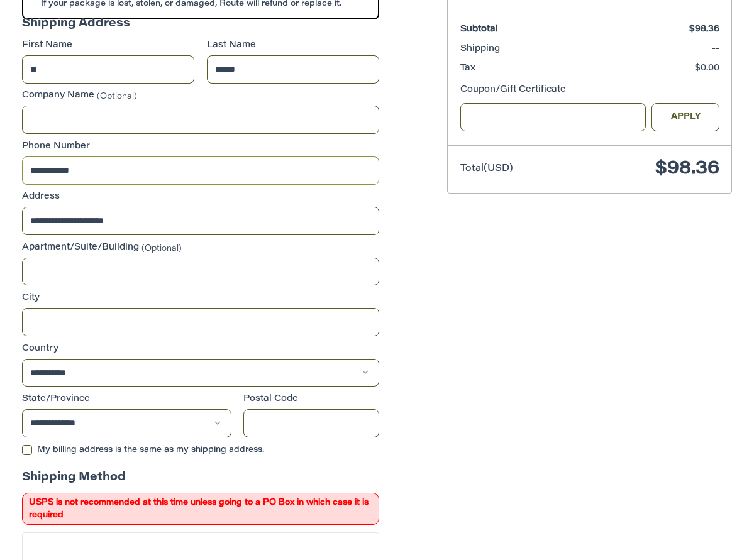  Describe the element at coordinates (553, 117) in the screenshot. I see `input: Gift Certificate or Coupon Code` at that location.